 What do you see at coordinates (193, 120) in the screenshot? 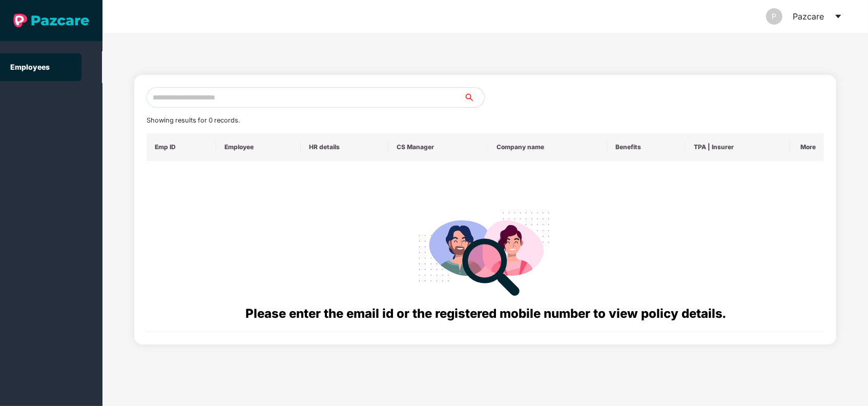
I see `span: Showing results for 0 records.` at bounding box center [193, 120].